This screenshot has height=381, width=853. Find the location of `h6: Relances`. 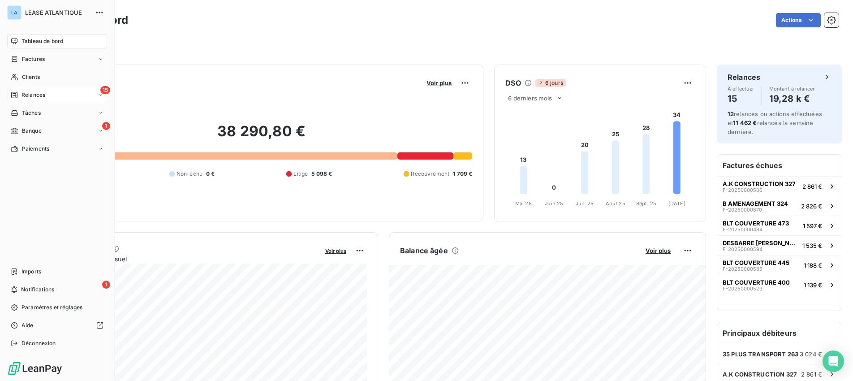

h6: Relances is located at coordinates (744, 77).